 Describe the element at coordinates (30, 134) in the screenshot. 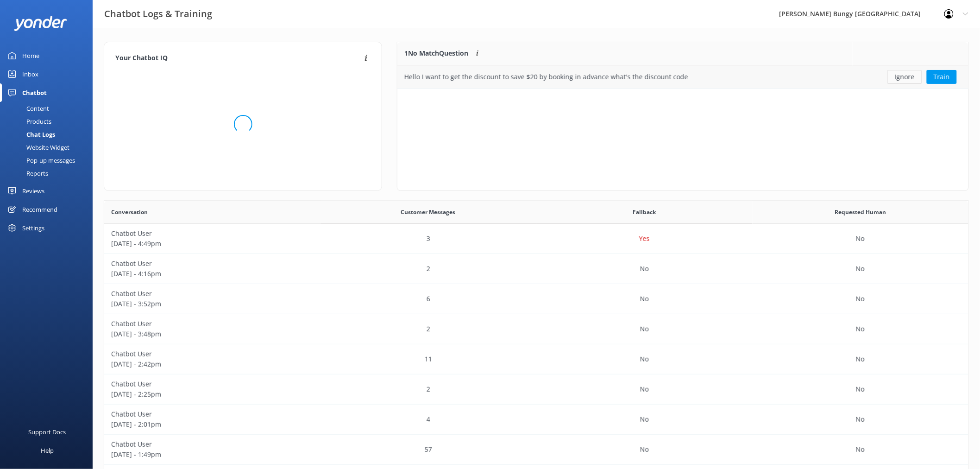

I see `div: Chat Logs` at that location.